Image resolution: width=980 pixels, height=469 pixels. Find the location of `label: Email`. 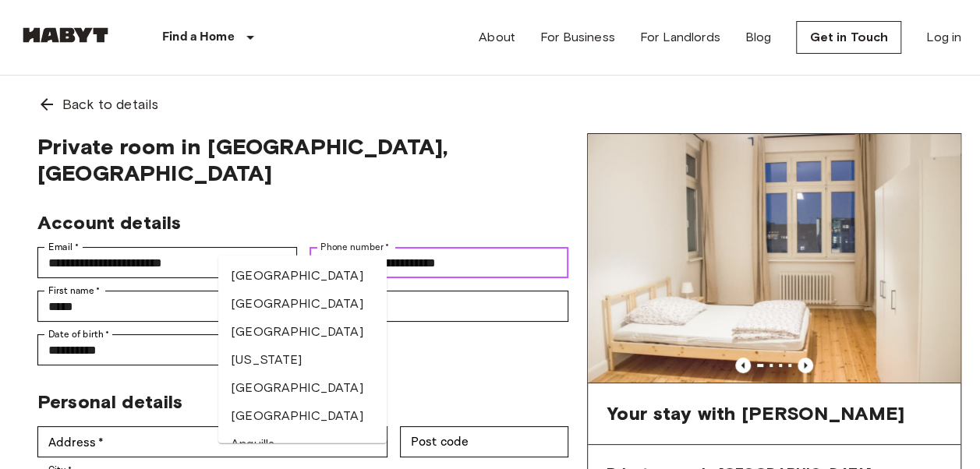

label: Email is located at coordinates (63, 247).